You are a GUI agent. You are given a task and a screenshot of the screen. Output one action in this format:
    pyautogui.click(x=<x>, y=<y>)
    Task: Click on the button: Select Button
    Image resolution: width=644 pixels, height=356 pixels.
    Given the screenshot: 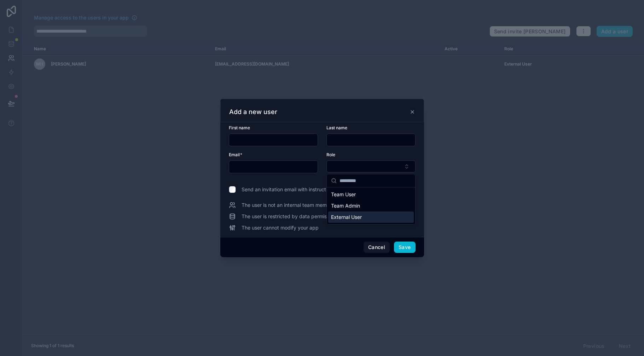 What is the action you would take?
    pyautogui.click(x=371, y=167)
    